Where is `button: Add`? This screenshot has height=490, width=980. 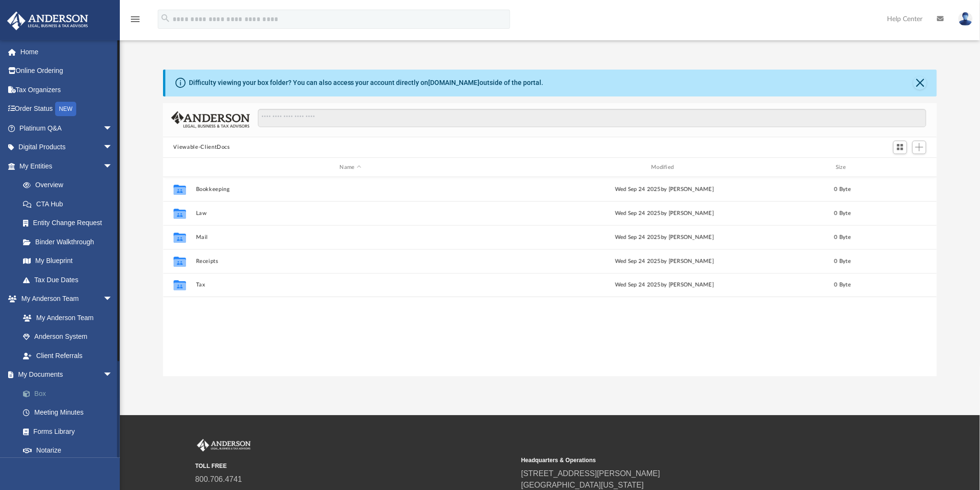
button: Add is located at coordinates (919, 148).